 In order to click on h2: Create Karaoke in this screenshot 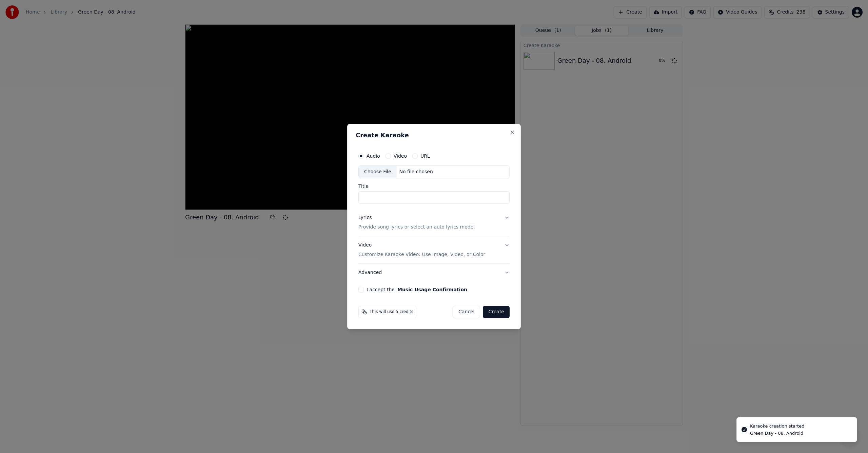, I will do `click(434, 135)`.